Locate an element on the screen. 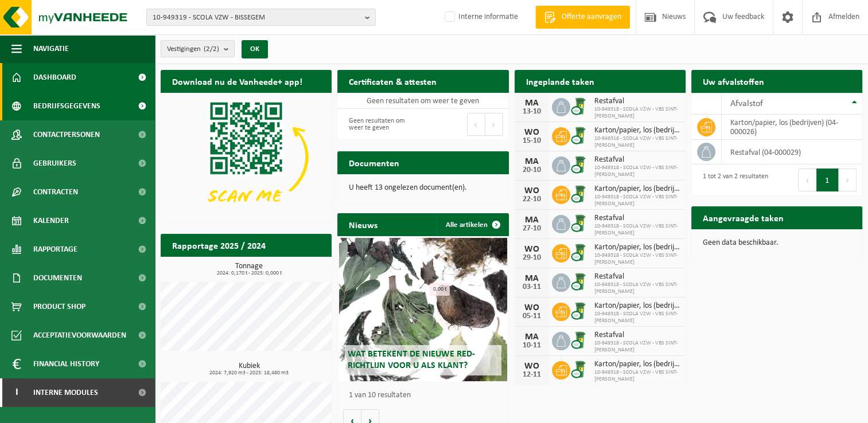 This screenshot has width=868, height=423. span: 2024: 7,920 m3 - 2025: 18,480 m3 is located at coordinates (249, 373).